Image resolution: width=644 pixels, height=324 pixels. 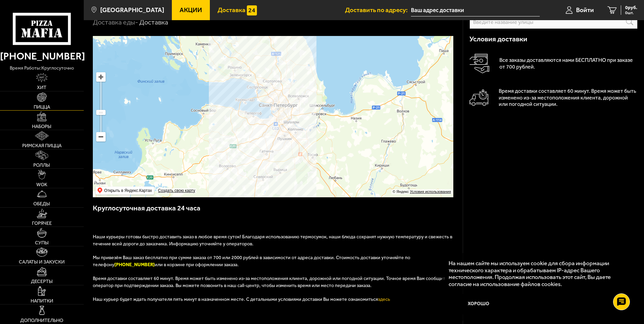 What do you see at coordinates (42, 281) in the screenshot?
I see `span: Десерты` at bounding box center [42, 281].